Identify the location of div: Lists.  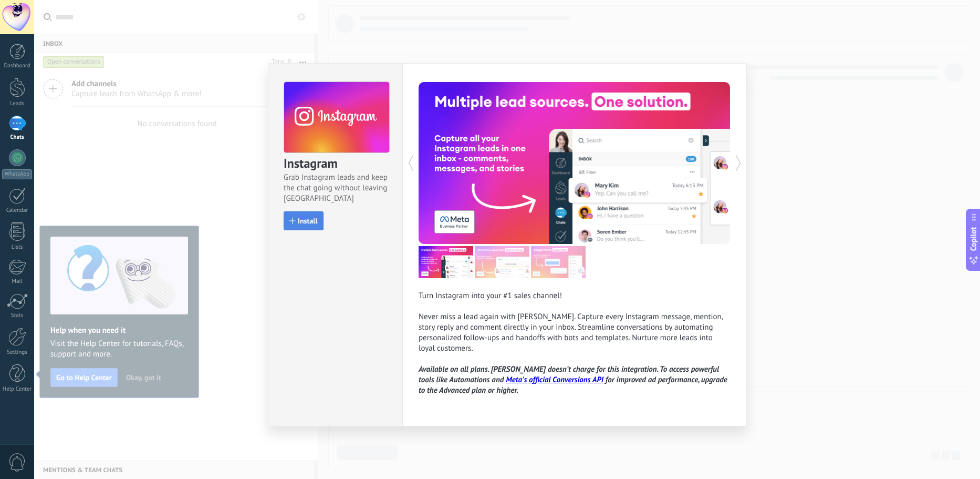
(17, 247).